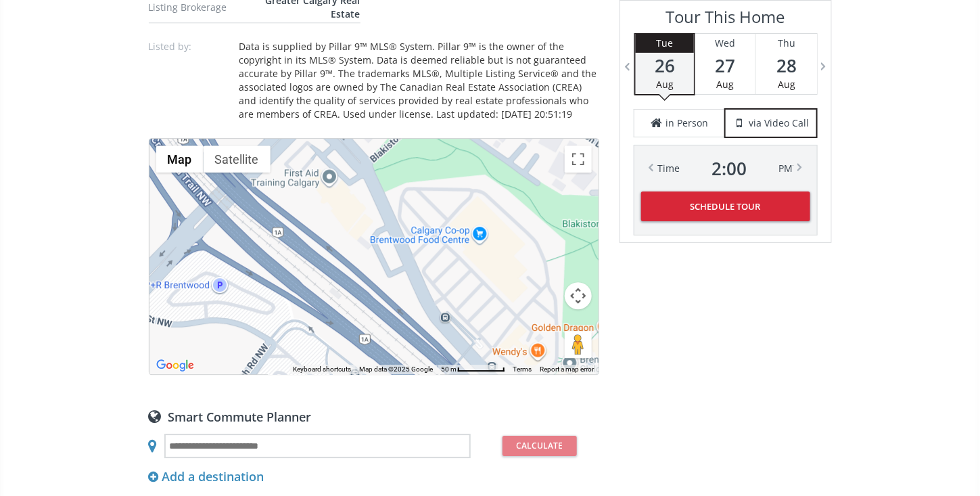 Image resolution: width=980 pixels, height=496 pixels. Describe the element at coordinates (237, 159) in the screenshot. I see `button: Show satellite imagery` at that location.